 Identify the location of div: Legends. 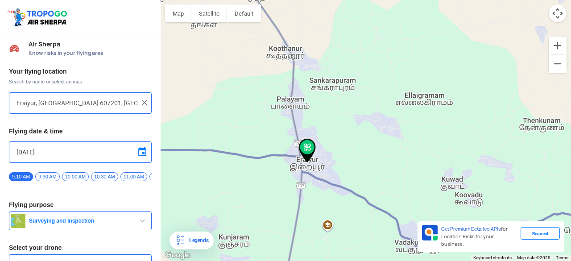
(197, 240).